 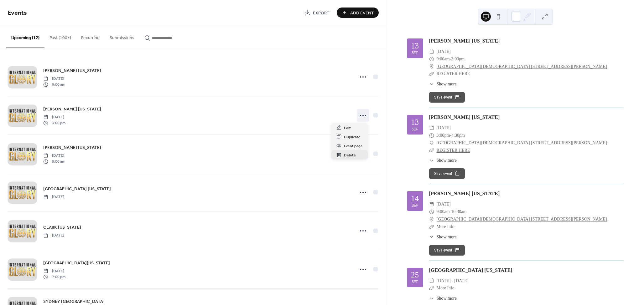 I want to click on button: Submissions, so click(x=122, y=36).